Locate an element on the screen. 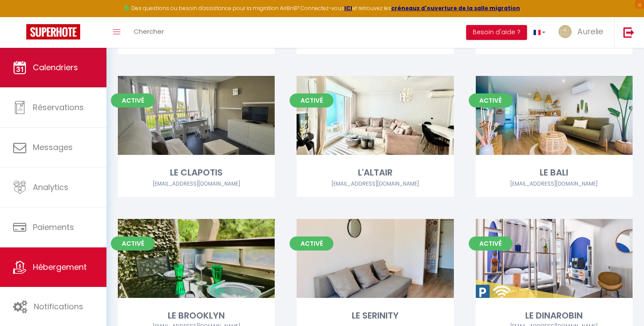 This screenshot has width=644, height=326. span: Notifications is located at coordinates (58, 306).